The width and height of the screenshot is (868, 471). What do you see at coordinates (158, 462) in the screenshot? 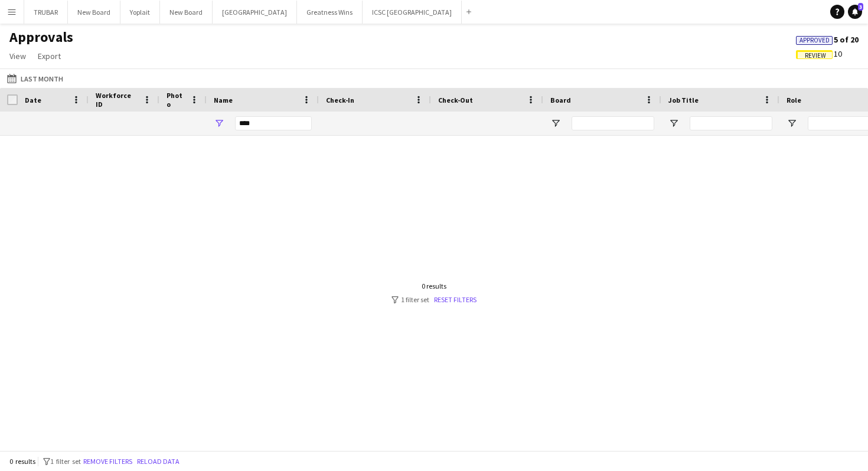
I see `button: Reload data` at bounding box center [158, 462].